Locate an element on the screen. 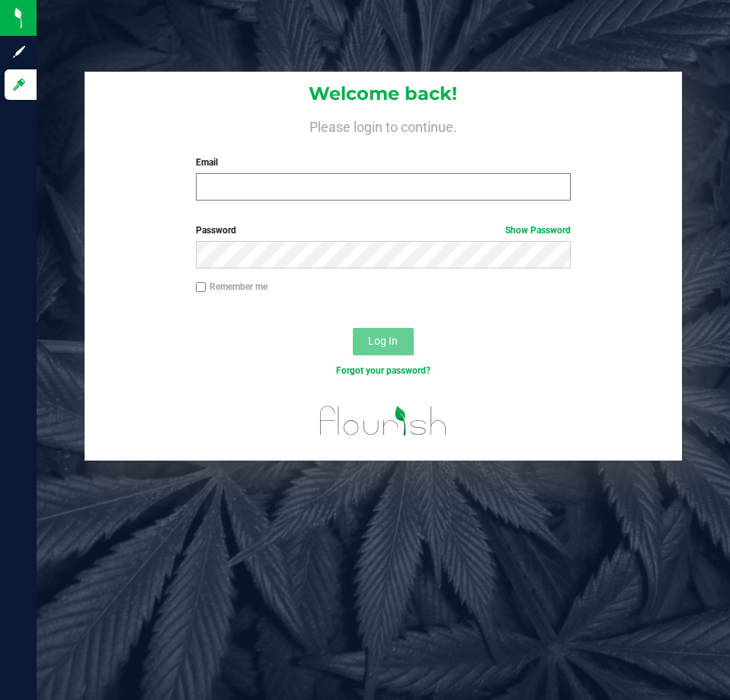  inline-svg: Sign up is located at coordinates (19, 52).